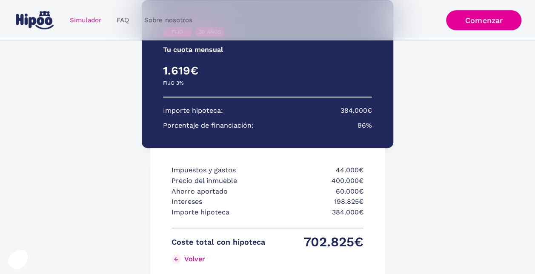  I want to click on a: Sobre nosotros, so click(168, 20).